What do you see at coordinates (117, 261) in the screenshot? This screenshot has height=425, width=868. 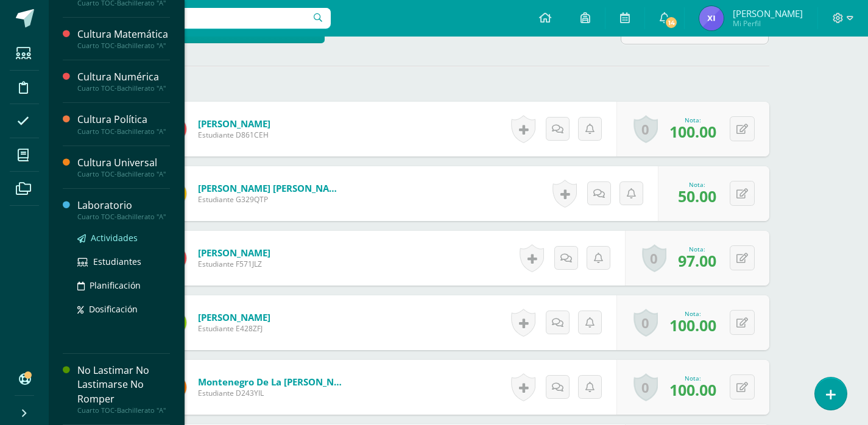 I see `span: Estudiantes` at bounding box center [117, 261].